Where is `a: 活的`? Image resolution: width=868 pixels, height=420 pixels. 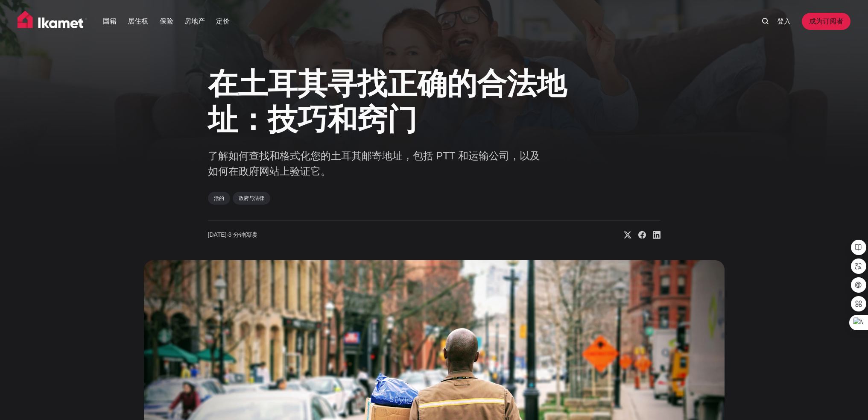 a: 活的 is located at coordinates (219, 198).